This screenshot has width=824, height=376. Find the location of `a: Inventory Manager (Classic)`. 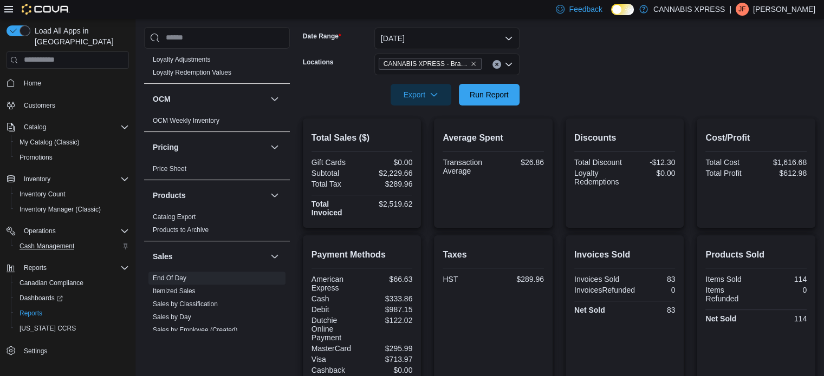

a: Inventory Manager (Classic) is located at coordinates (60, 210).